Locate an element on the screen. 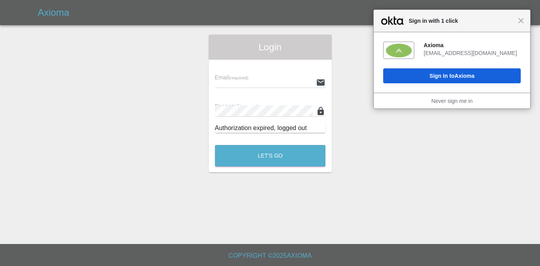 Image resolution: width=540 pixels, height=266 pixels. h5: Axioma is located at coordinates (53, 13).